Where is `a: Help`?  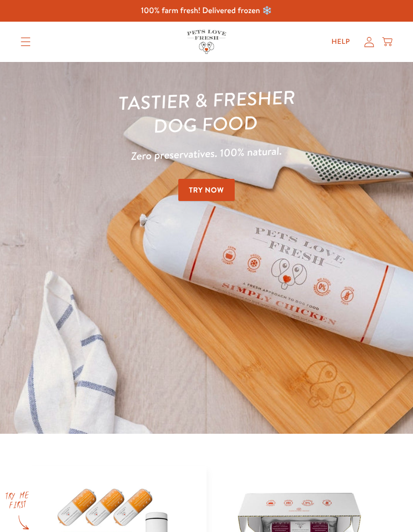 a: Help is located at coordinates (340, 42).